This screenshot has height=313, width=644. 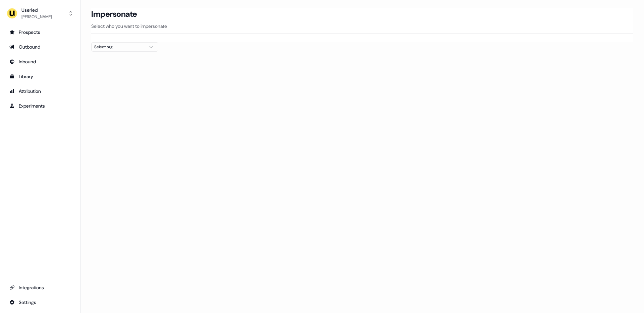 What do you see at coordinates (40, 62) in the screenshot?
I see `div: Inbound` at bounding box center [40, 62].